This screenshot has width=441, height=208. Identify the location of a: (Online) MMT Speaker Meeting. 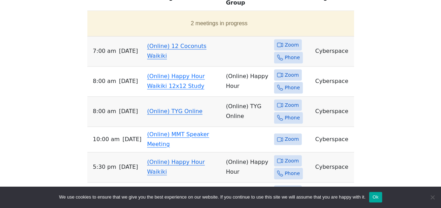
(178, 139).